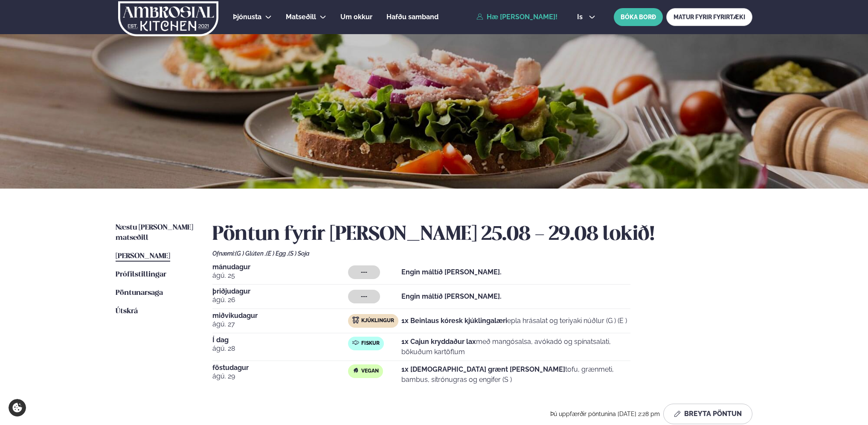  I want to click on span: Kjúklingur, so click(378, 321).